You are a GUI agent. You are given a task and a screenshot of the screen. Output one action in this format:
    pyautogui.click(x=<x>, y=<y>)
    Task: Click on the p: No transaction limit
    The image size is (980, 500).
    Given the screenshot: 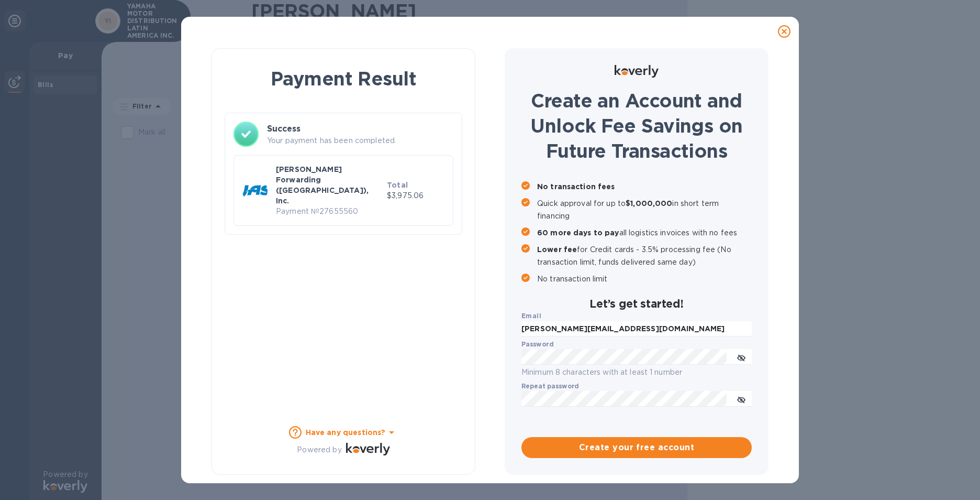 What is the action you would take?
    pyautogui.click(x=645, y=279)
    